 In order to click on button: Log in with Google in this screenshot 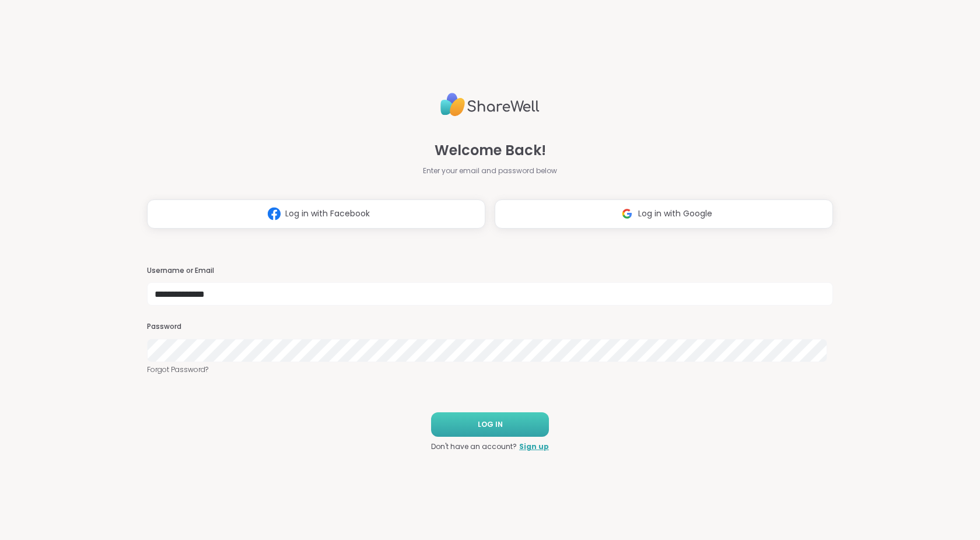, I will do `click(664, 214)`.